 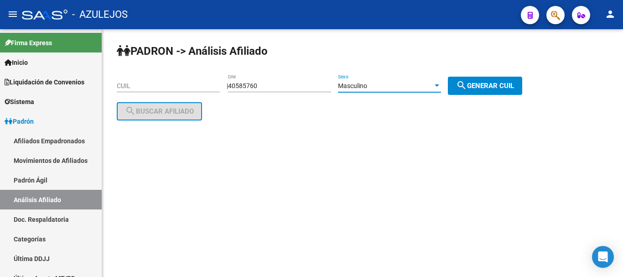 I want to click on span: Generar CUIL, so click(x=485, y=86).